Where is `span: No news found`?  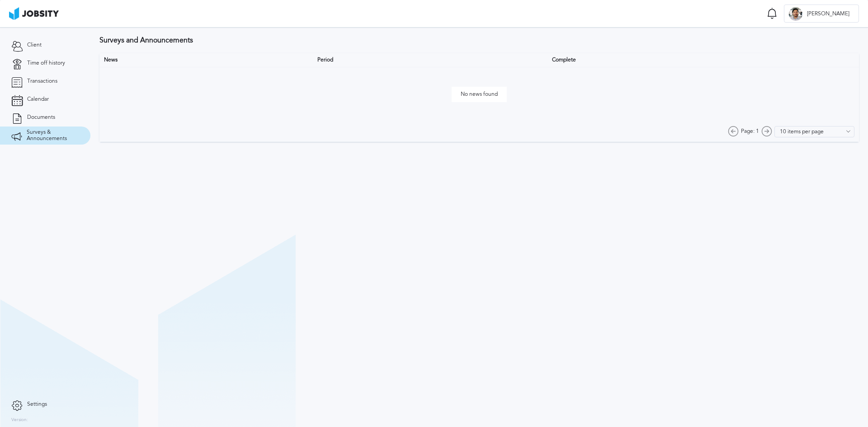
span: No news found is located at coordinates (479, 95).